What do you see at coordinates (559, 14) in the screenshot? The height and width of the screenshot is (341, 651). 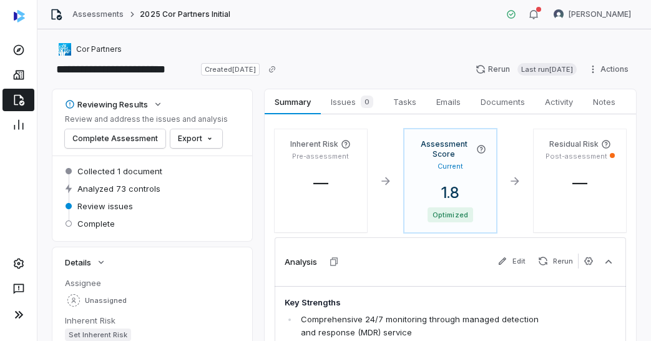 I see `img: Anita Ritter avatar` at bounding box center [559, 14].